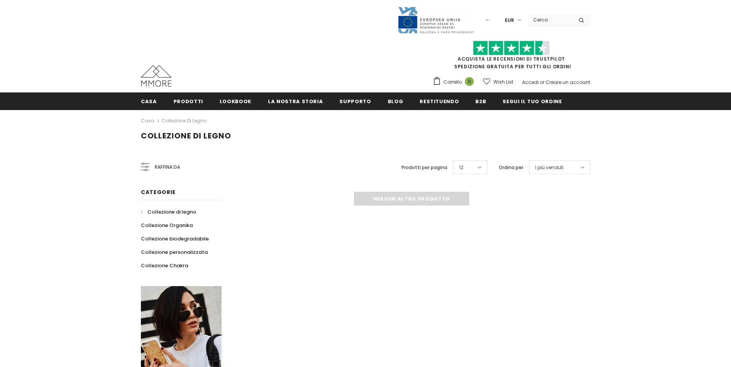 This screenshot has width=731, height=367. I want to click on span: SPEDIZIONE GRATUITA PER TUTTI GLI ORDINI, so click(511, 57).